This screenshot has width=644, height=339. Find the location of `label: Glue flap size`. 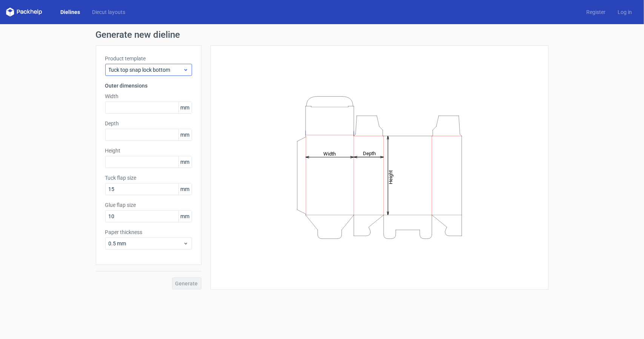

label: Glue flap size is located at coordinates (148, 205).